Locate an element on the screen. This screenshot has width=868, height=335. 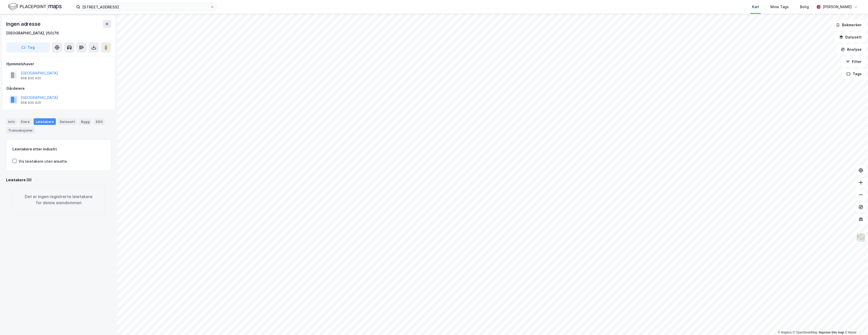
div: Bolig is located at coordinates (804, 7).